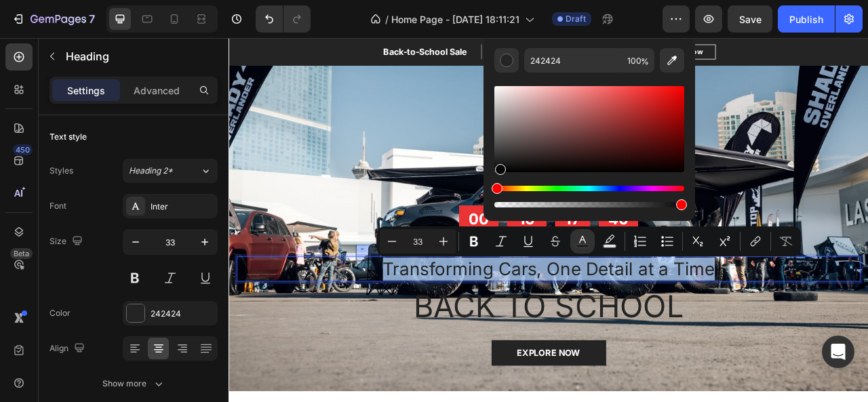 The width and height of the screenshot is (868, 402). Describe the element at coordinates (379, 230) in the screenshot. I see `div: 16` at that location.